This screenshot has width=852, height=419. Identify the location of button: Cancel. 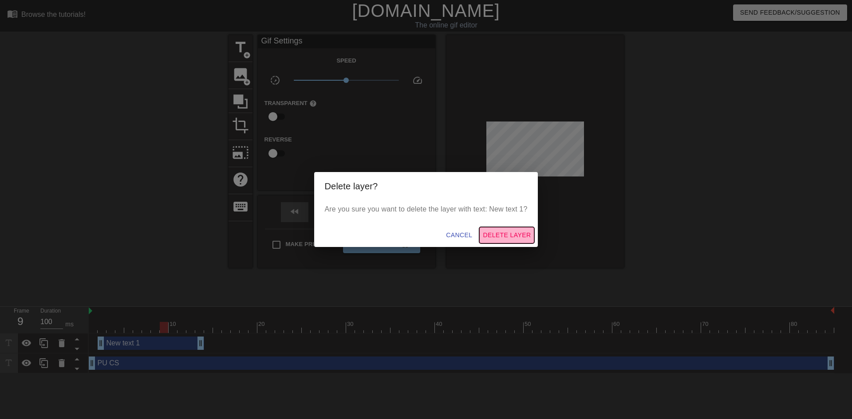
(459, 235).